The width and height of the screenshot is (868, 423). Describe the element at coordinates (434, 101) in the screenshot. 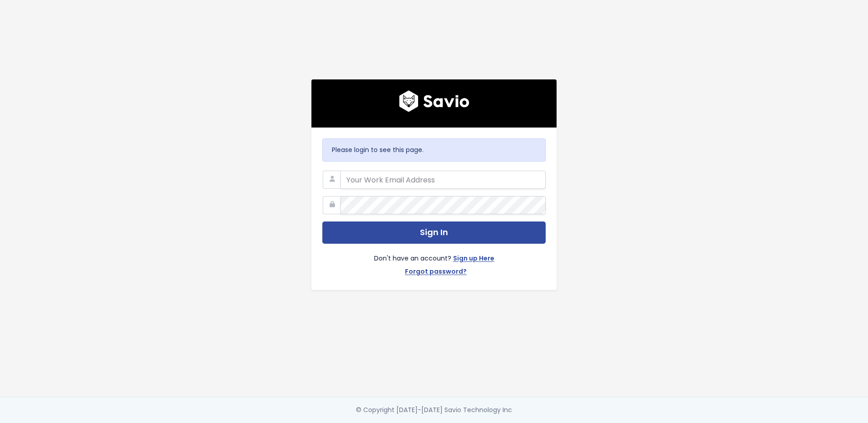

I see `img: logo600x187.a314fd40982d.png` at that location.